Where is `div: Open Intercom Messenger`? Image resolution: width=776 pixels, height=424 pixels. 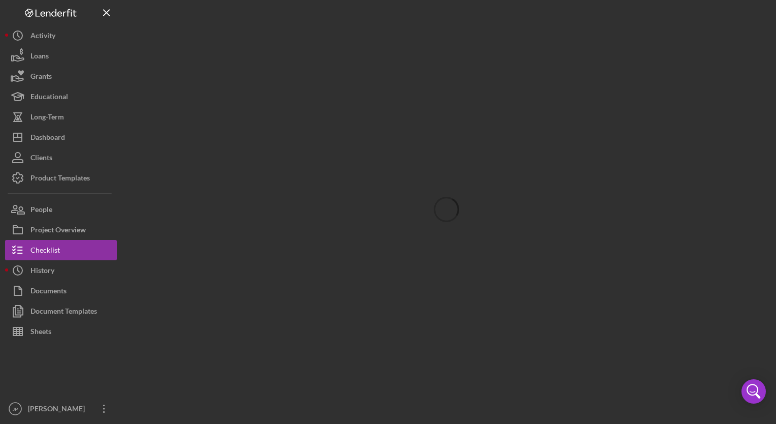 div: Open Intercom Messenger is located at coordinates (754, 391).